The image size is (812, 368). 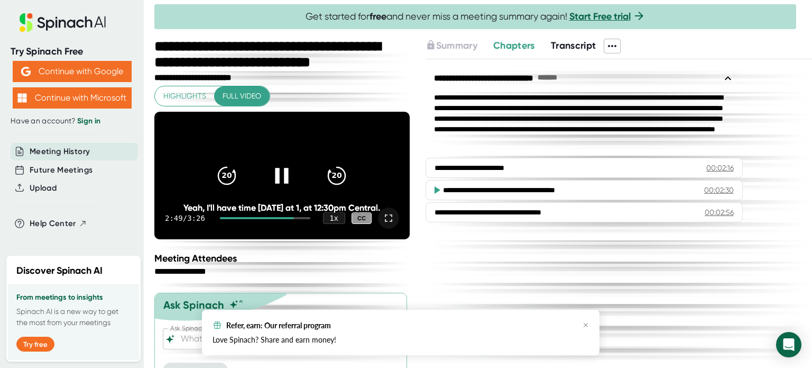 What do you see at coordinates (74, 297) in the screenshot?
I see `h3: From meetings to insights` at bounding box center [74, 297].